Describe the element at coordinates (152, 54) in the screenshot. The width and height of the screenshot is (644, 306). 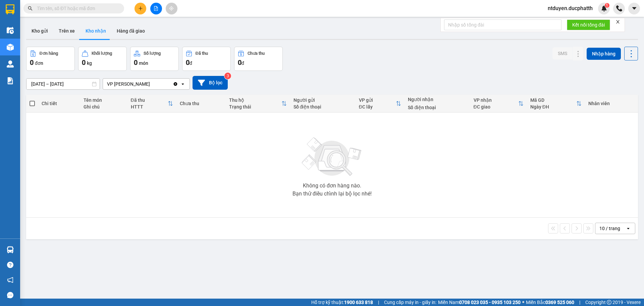
I see `div: Số lượng` at that location.